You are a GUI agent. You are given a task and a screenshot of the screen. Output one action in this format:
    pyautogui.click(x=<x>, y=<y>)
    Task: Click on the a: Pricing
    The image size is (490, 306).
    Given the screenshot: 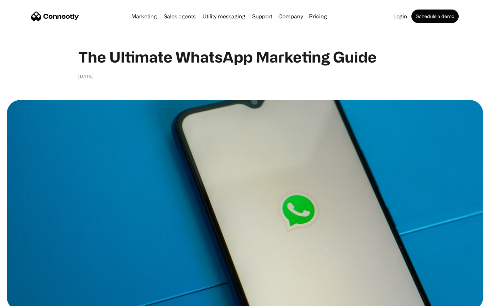 What is the action you would take?
    pyautogui.click(x=318, y=16)
    